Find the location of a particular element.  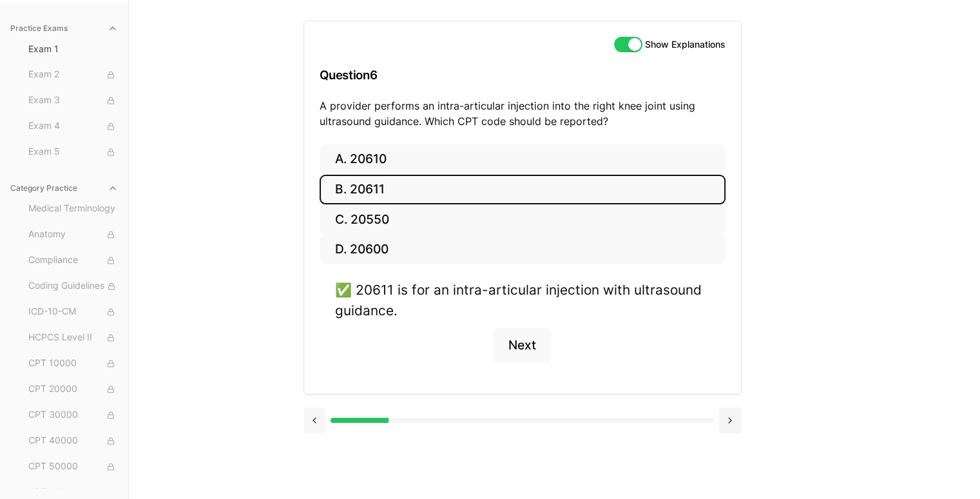

label: Show Explanations is located at coordinates (685, 45).